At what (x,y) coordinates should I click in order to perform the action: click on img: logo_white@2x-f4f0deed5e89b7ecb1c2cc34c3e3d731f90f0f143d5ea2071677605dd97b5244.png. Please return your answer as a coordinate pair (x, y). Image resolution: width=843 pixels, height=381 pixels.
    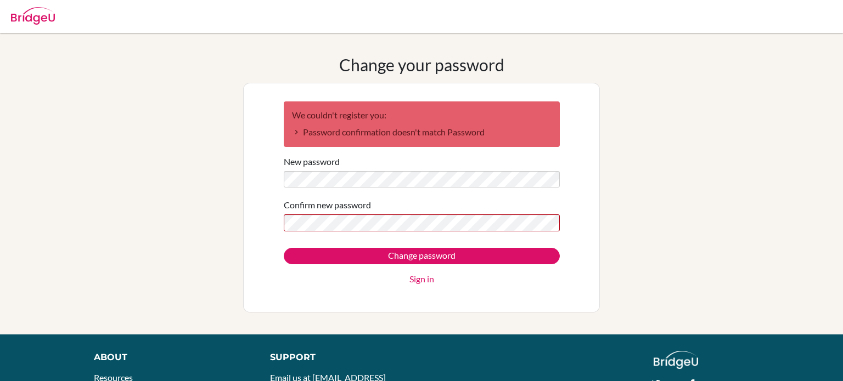
    Looking at the image, I should click on (676, 360).